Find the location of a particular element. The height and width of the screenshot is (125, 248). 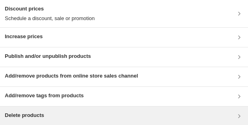

h3: Add/remove products from online store sales channel is located at coordinates (71, 76).